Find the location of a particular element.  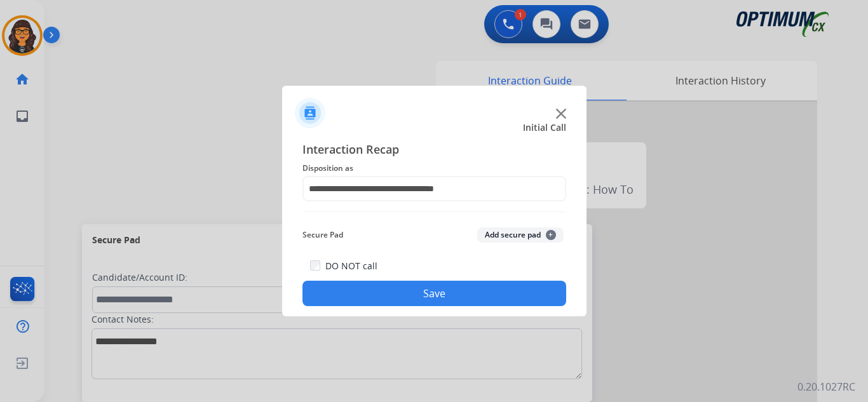

button: Save is located at coordinates (434, 293).